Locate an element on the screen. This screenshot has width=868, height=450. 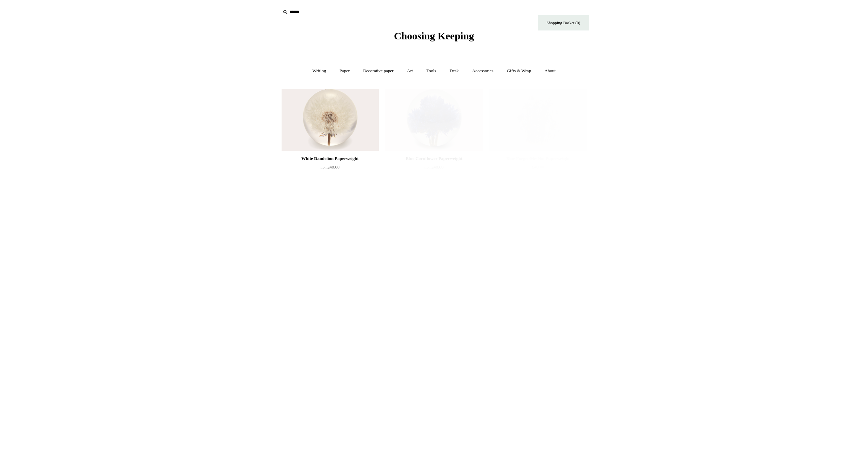
a: Blue Forget-Me-Not Paperweight Blue Forget-Me-Not Paperweight is located at coordinates (538, 120).